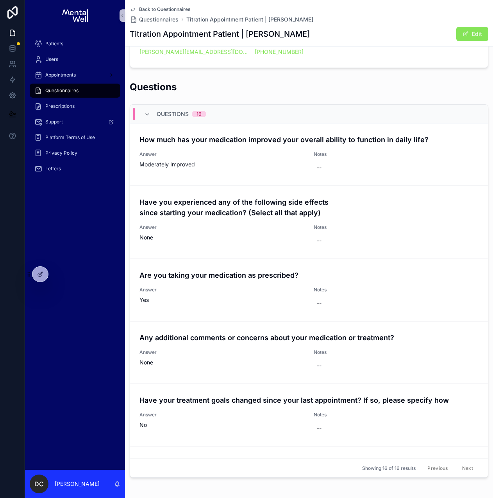 Image resolution: width=493 pixels, height=498 pixels. What do you see at coordinates (75, 59) in the screenshot?
I see `a: Users` at bounding box center [75, 59].